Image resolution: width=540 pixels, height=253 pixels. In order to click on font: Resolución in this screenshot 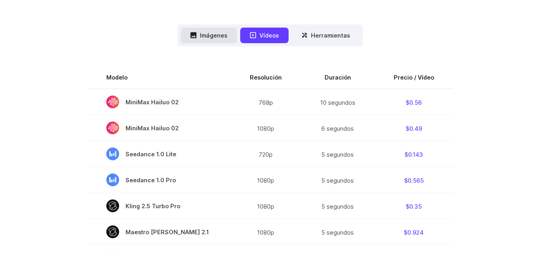, I will do `click(266, 77)`.